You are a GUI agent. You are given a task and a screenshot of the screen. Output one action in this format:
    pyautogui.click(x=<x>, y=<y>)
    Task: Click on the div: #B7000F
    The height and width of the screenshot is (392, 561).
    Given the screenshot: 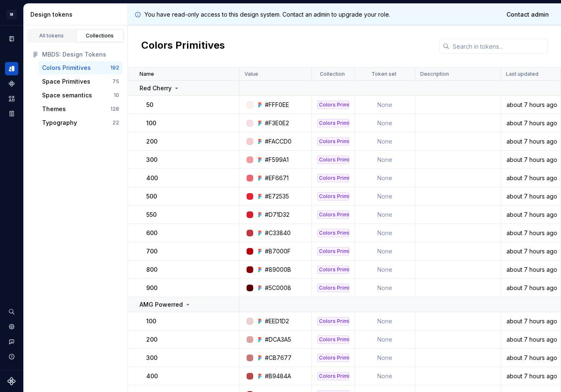 What is the action you would take?
    pyautogui.click(x=278, y=251)
    